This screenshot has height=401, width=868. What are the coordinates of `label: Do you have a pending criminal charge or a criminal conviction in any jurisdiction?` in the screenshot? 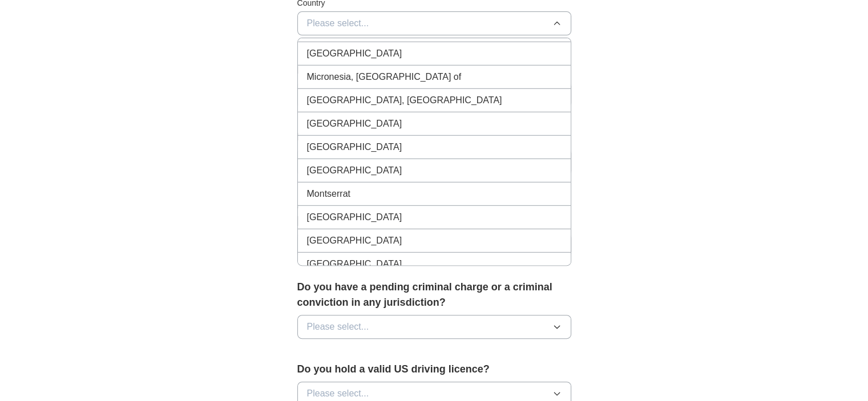 It's located at (434, 295).